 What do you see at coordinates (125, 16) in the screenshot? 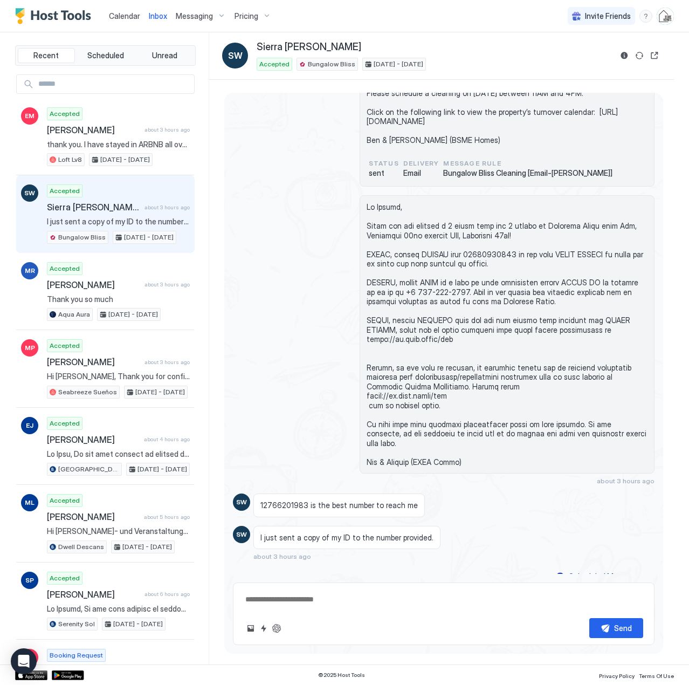
I see `a: Calendar` at bounding box center [125, 16].